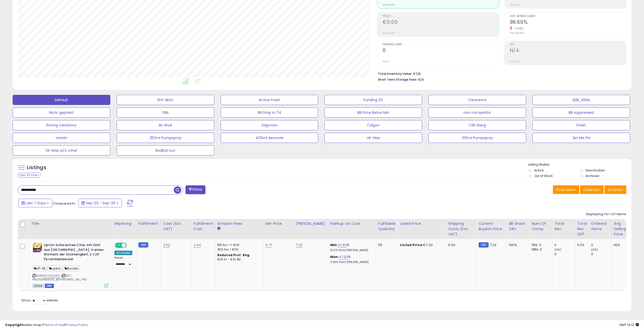 The image size is (644, 330). I want to click on b: Min:, so click(334, 245).